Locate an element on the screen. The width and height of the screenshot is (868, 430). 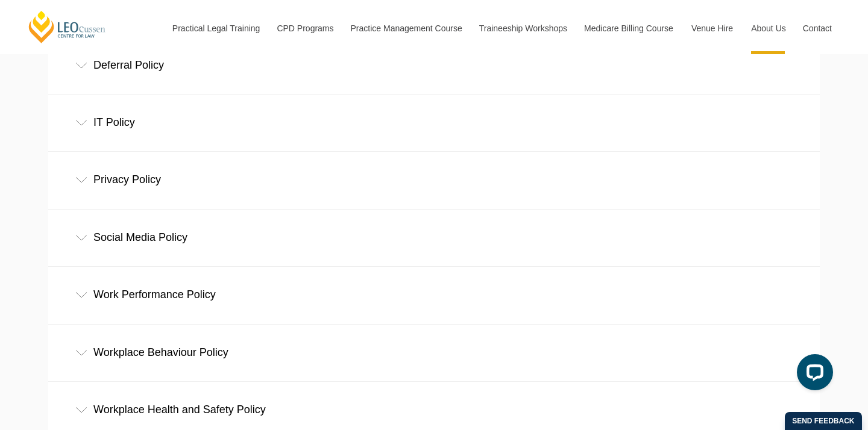
div: Work Performance Policy is located at coordinates (434, 294).